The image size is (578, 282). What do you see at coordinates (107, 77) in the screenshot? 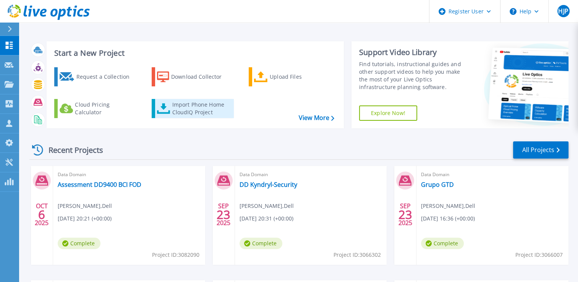
I see `div: Request a Collection` at bounding box center [107, 77].